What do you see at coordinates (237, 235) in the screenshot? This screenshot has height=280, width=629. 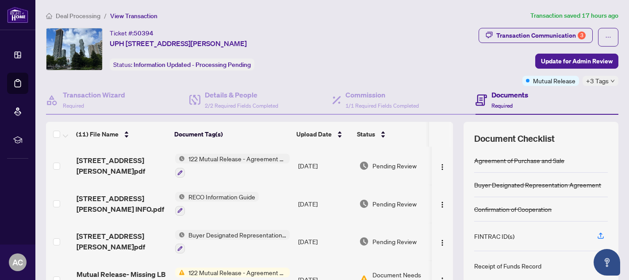 I see `span: Buyer Designated Representation Agreement` at bounding box center [237, 235].